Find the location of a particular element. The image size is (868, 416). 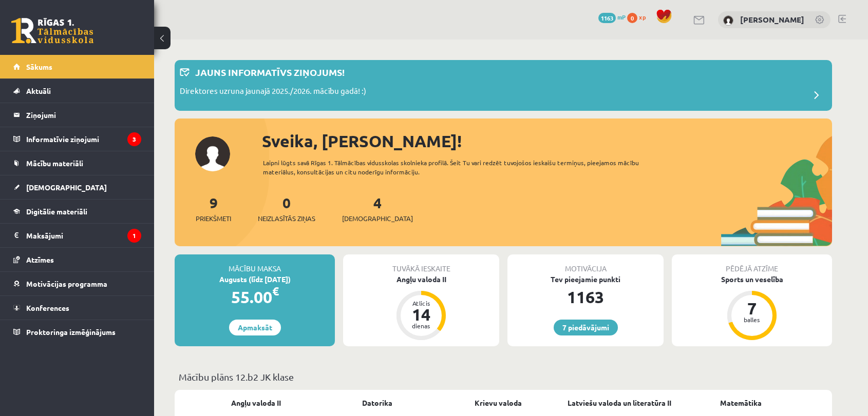

span: Sākums is located at coordinates (39, 67).